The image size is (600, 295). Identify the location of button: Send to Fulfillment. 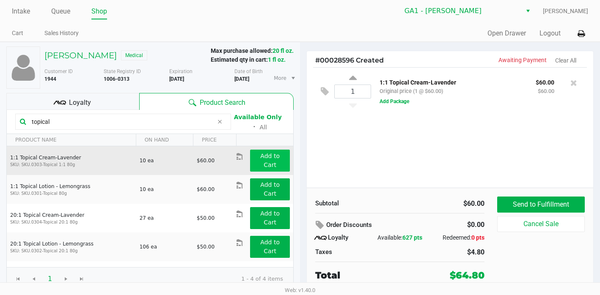
(540, 205).